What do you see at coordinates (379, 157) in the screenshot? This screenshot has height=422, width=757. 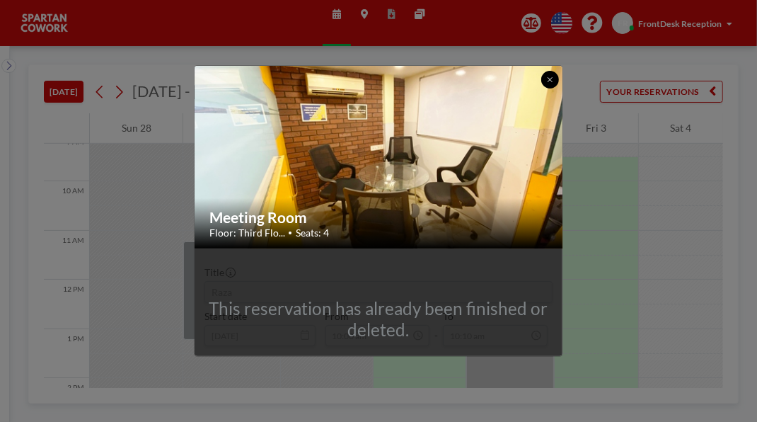 I see `img: 537.jpg` at bounding box center [379, 157].